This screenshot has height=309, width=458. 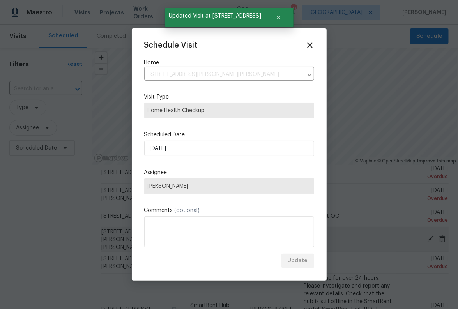 I want to click on label: Scheduled Date, so click(x=229, y=135).